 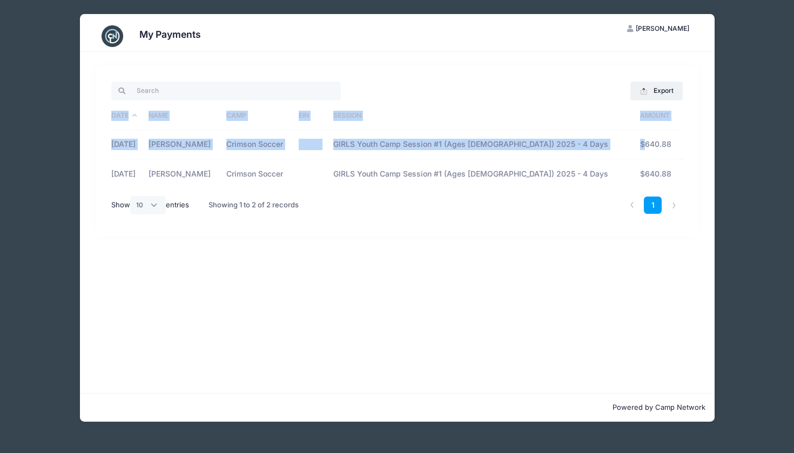 What do you see at coordinates (253, 205) in the screenshot?
I see `div: Showing 1 to 2 of 2 records` at bounding box center [253, 205].